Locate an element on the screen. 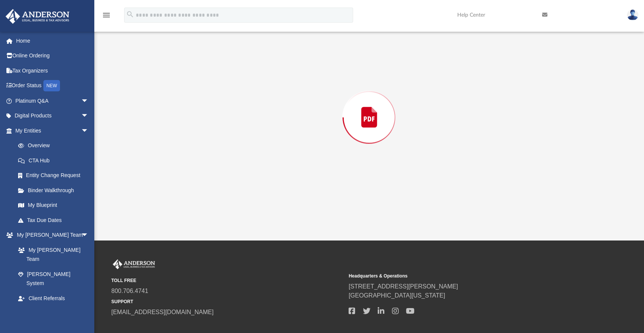  a: My Entitiesarrow_drop_down is located at coordinates (53, 131).